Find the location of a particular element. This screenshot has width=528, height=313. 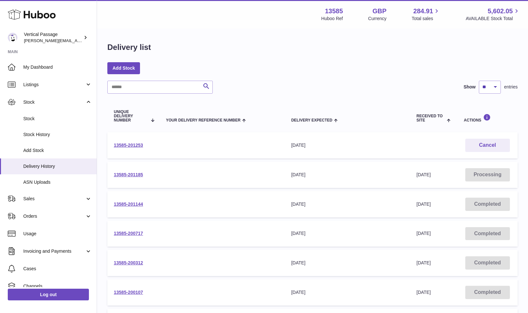

a: 13585-201144 is located at coordinates (128, 204).